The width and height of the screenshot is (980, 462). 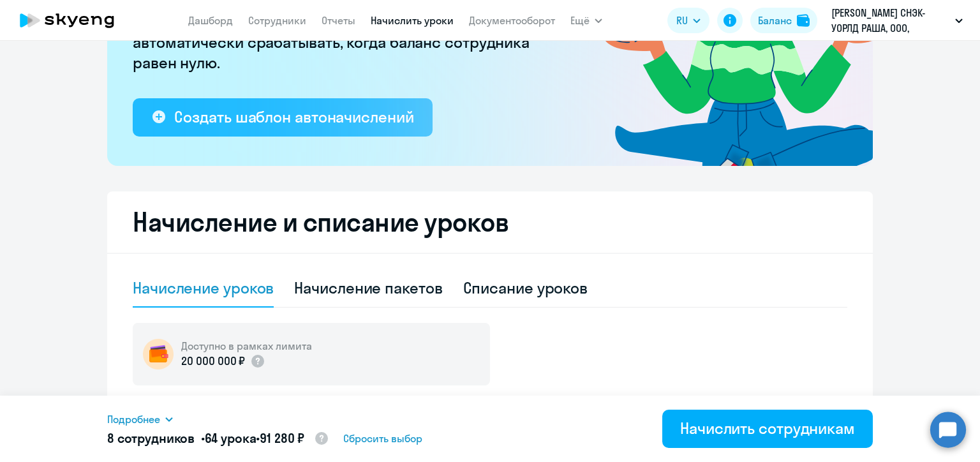 I want to click on h2: Начисление и списание уроков, so click(x=490, y=222).